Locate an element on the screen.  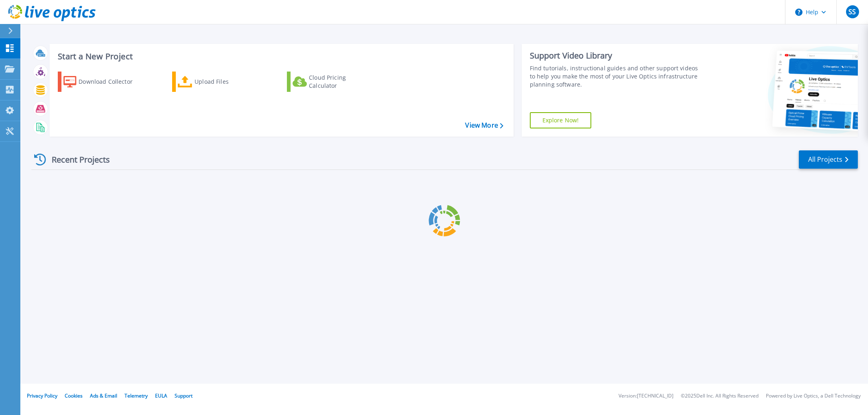
div: Cloud Pricing Calculator is located at coordinates (341, 82).